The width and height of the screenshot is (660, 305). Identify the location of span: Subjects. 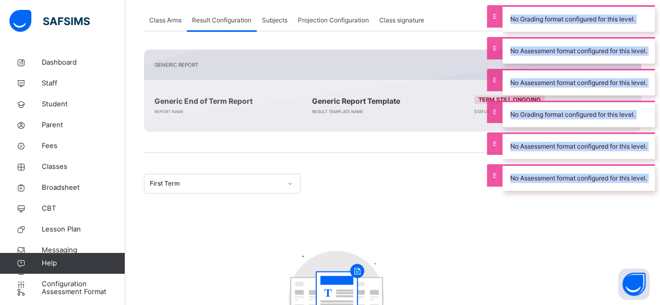
(275, 20).